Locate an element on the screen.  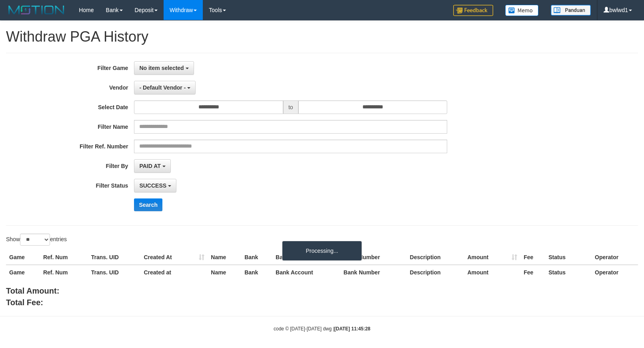
button: PAID AT is located at coordinates (152, 166).